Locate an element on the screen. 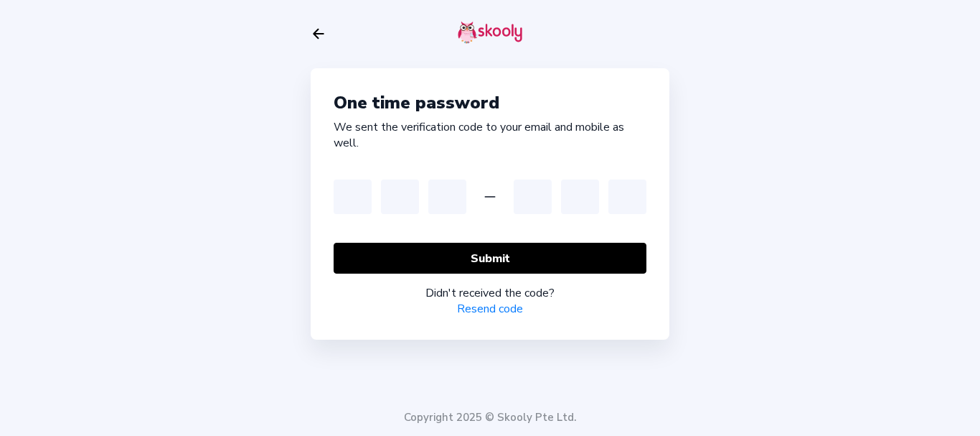  img: skooly-logo.png is located at coordinates (490, 32).